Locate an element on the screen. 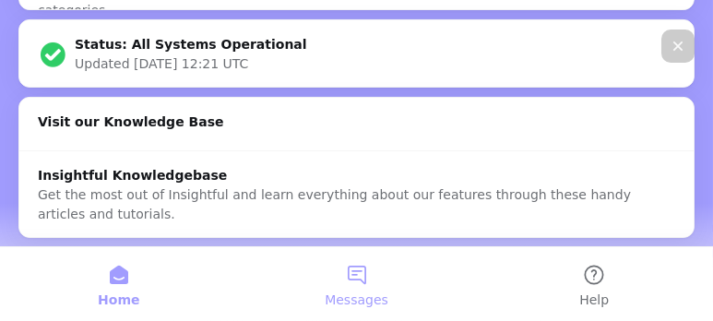  button: Help is located at coordinates (594, 284).